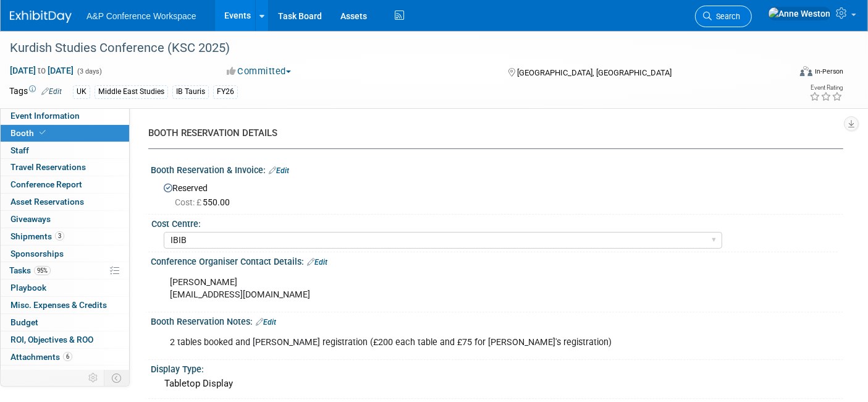 Image resolution: width=868 pixels, height=402 pixels. I want to click on span: ROI, Objectives & ROO, so click(52, 340).